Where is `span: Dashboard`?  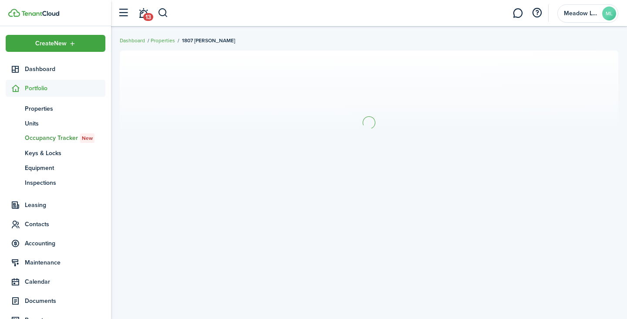 span: Dashboard is located at coordinates (65, 69).